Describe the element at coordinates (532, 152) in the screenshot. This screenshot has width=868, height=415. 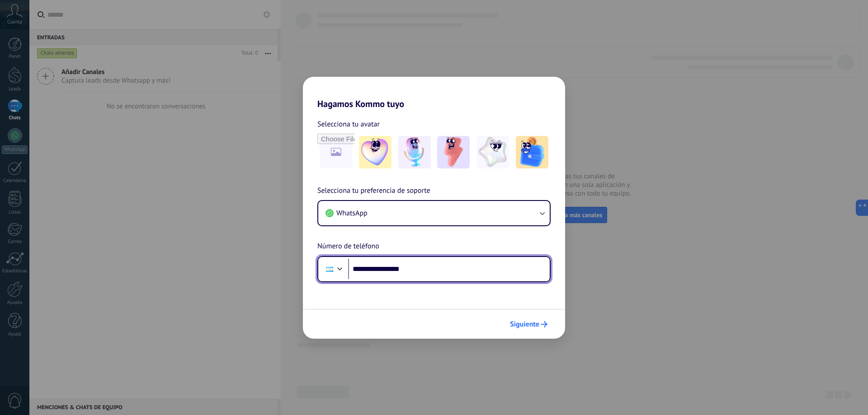
I see `img: -5.jpeg` at that location.